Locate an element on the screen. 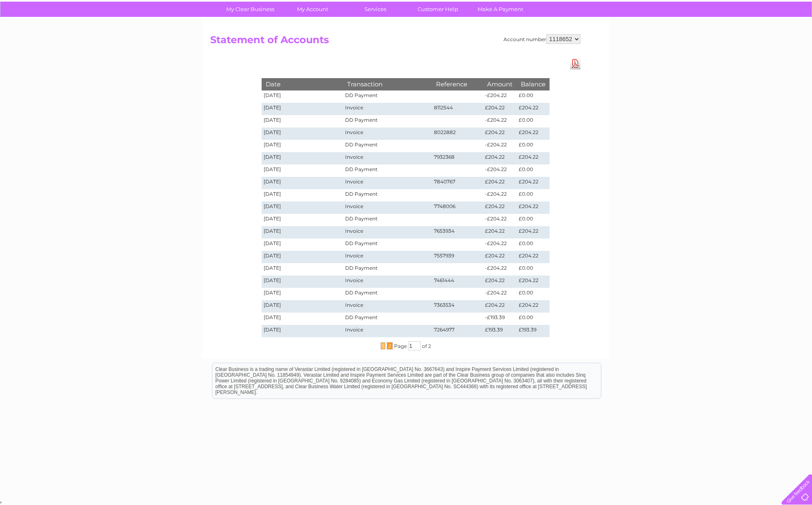 Image resolution: width=812 pixels, height=505 pixels. h2: Statement of Accounts is located at coordinates (396, 42).